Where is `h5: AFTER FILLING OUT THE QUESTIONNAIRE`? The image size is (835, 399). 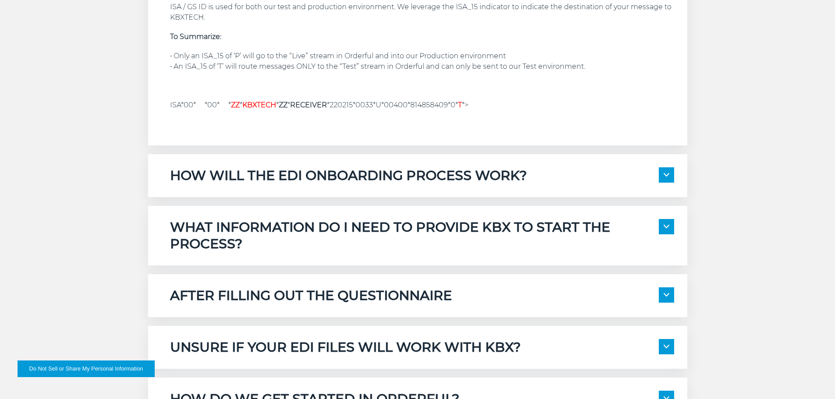
h5: AFTER FILLING OUT THE QUESTIONNAIRE is located at coordinates (311, 296).